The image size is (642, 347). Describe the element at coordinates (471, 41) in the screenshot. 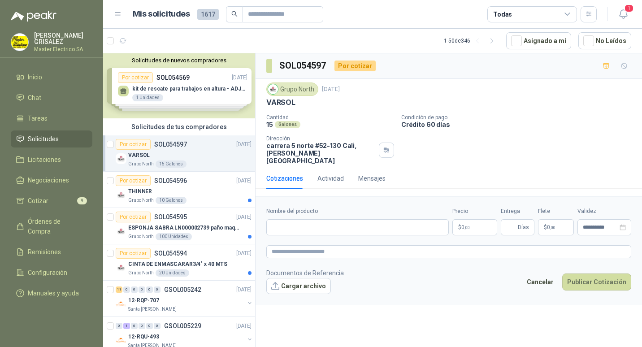

I see `div: 1 - 50 de 346` at that location.